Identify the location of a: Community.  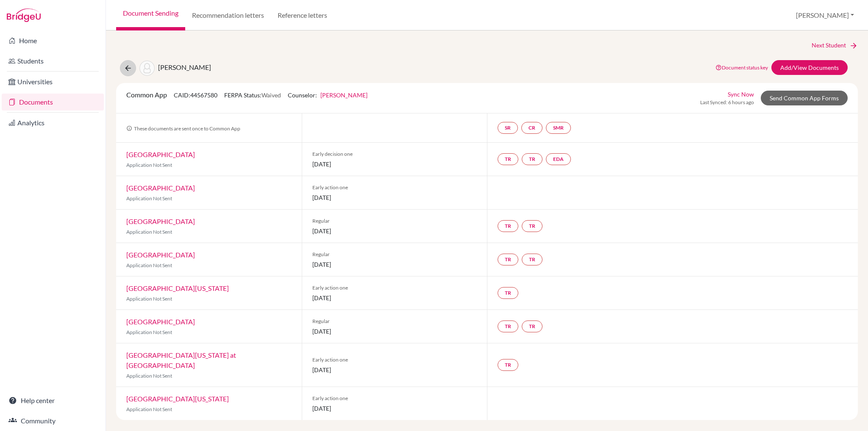
(52, 421).